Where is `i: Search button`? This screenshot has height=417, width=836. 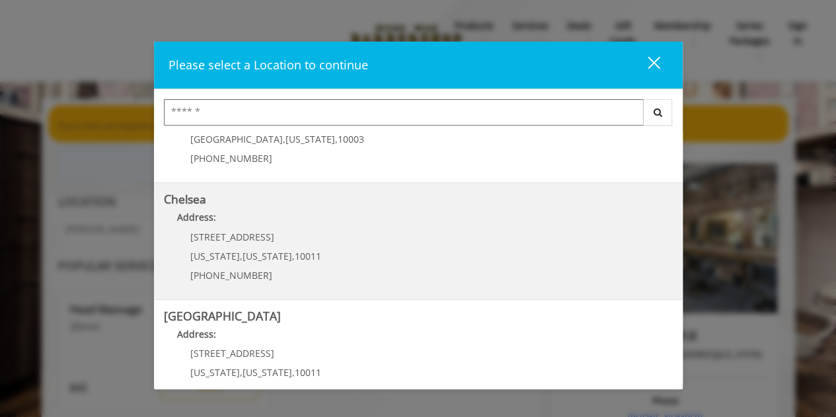
i: Search button is located at coordinates (657, 112).